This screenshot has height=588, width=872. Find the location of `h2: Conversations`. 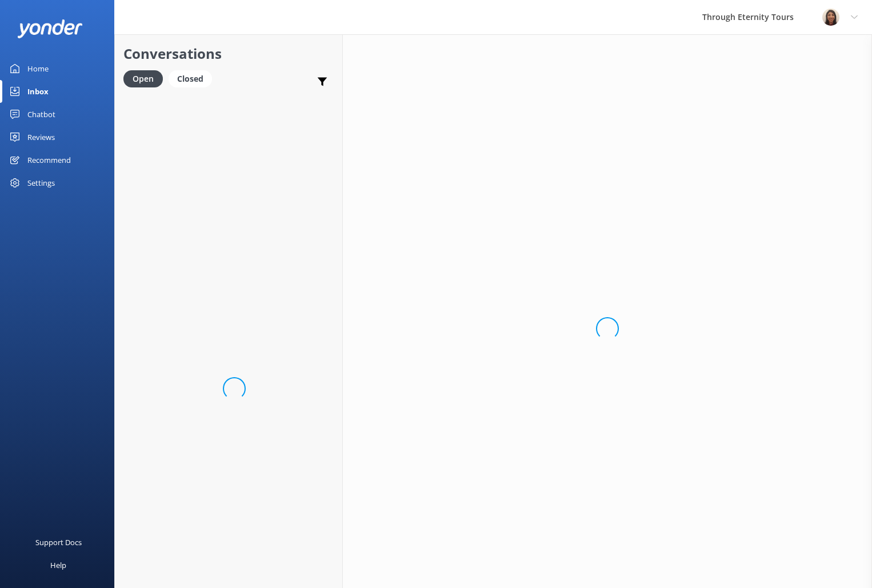

h2: Conversations is located at coordinates (228, 54).